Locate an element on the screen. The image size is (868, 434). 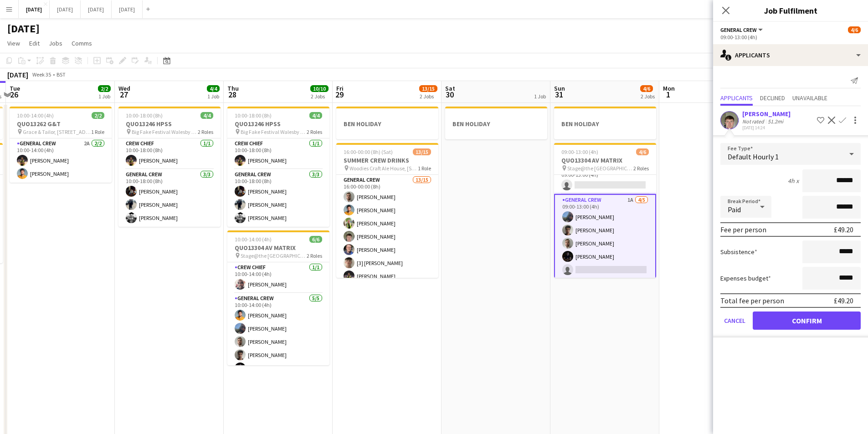
span: Comms is located at coordinates (81, 43).